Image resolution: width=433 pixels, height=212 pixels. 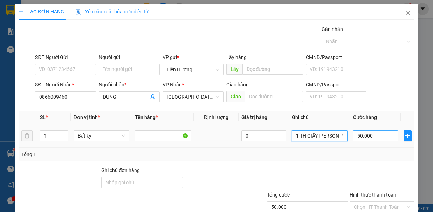 What do you see at coordinates (87, 117) in the screenshot?
I see `span: Đơn vị tính` at bounding box center [87, 117].